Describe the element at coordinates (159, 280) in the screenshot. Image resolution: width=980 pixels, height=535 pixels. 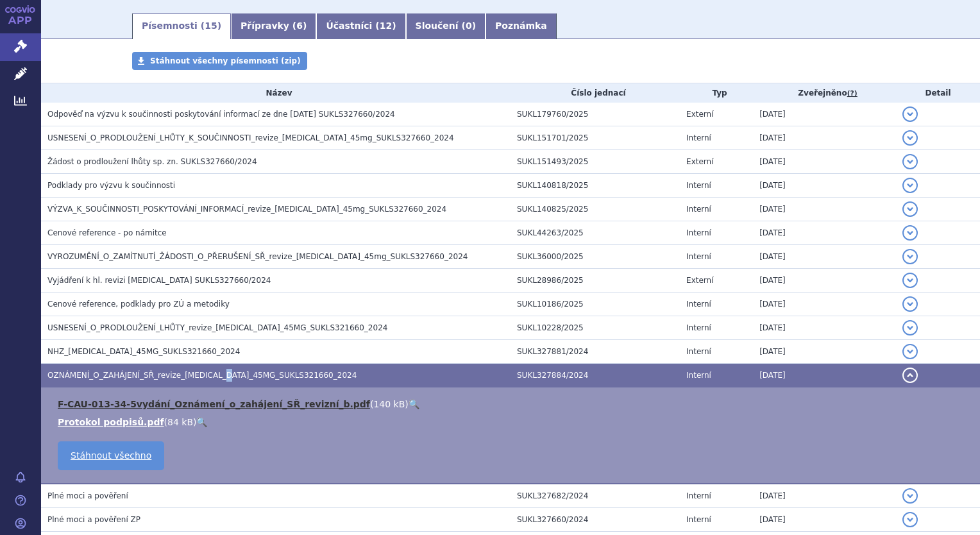
I see `span: Vyjádření k hl. revizi Stelara SUKLS327660/2024` at that location.